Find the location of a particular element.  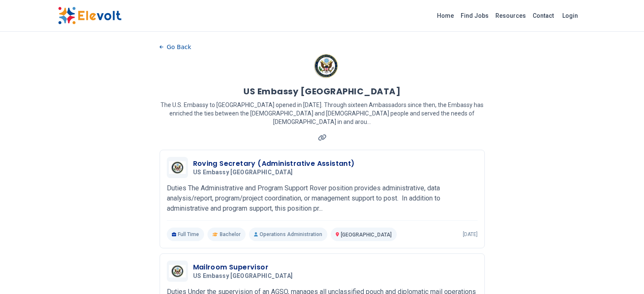

img: Elevolt is located at coordinates (90, 15).